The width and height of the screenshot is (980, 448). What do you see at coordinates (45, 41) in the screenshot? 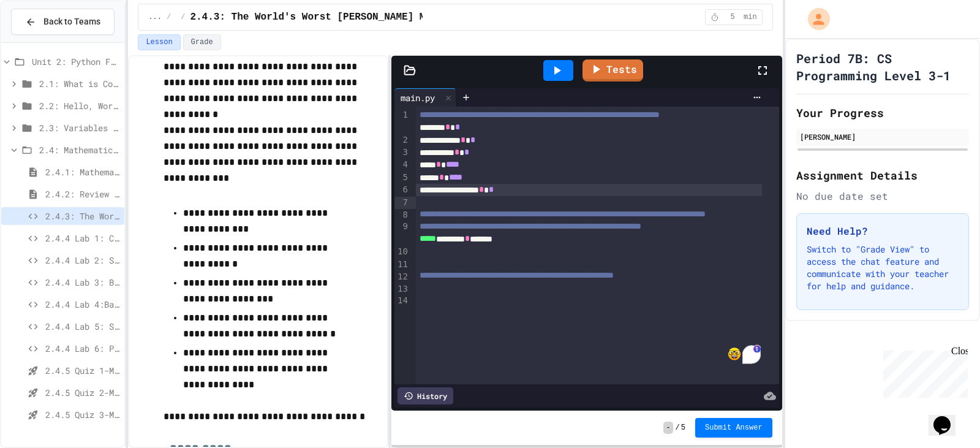
I see `div: Chat with us now!Close` at bounding box center [45, 41].